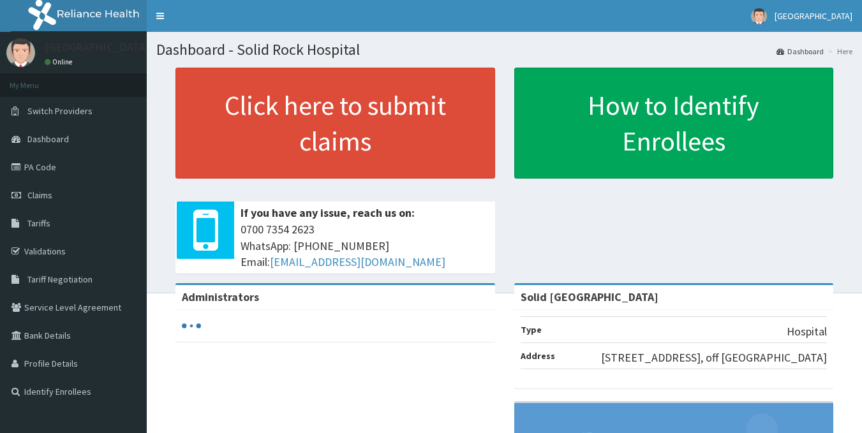 The height and width of the screenshot is (433, 862). I want to click on a: Dashboard, so click(800, 51).